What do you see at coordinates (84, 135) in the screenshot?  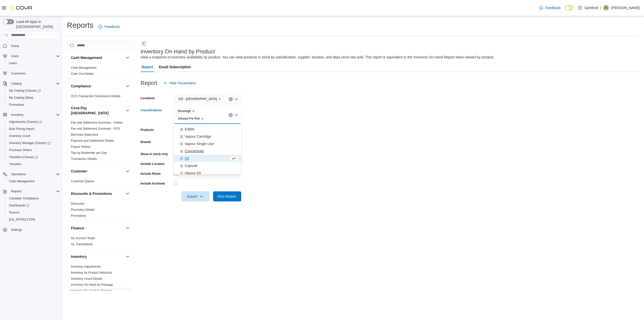 I see `span: Merchant Statement` at bounding box center [84, 135].